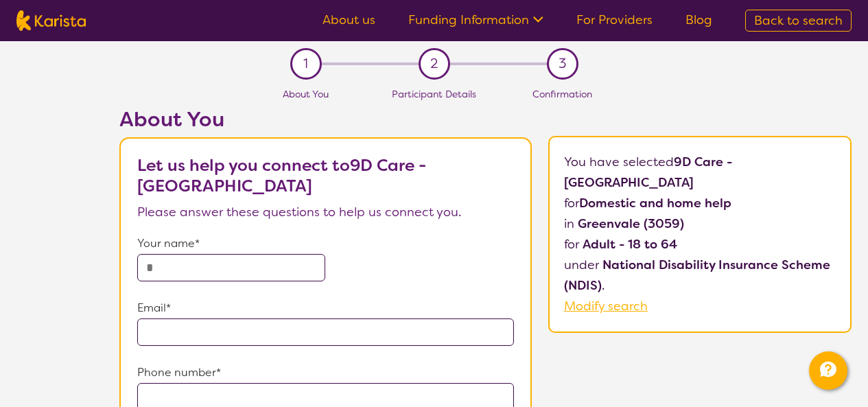  What do you see at coordinates (434, 94) in the screenshot?
I see `span: Participant Details` at bounding box center [434, 94].